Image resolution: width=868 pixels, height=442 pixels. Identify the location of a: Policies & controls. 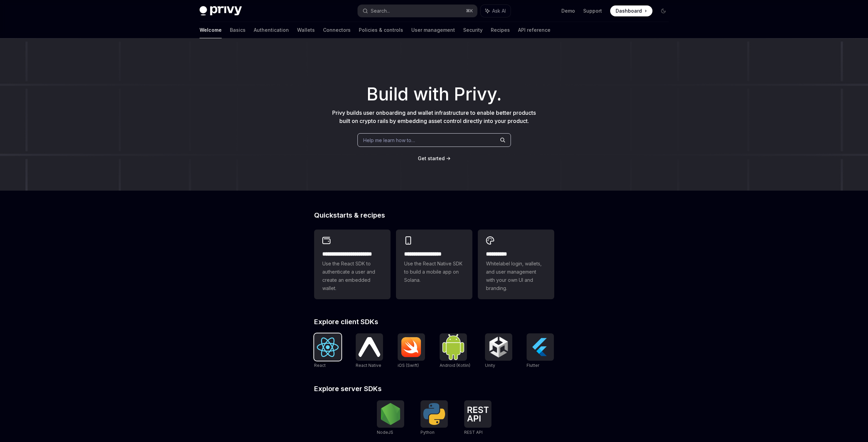
(381, 30).